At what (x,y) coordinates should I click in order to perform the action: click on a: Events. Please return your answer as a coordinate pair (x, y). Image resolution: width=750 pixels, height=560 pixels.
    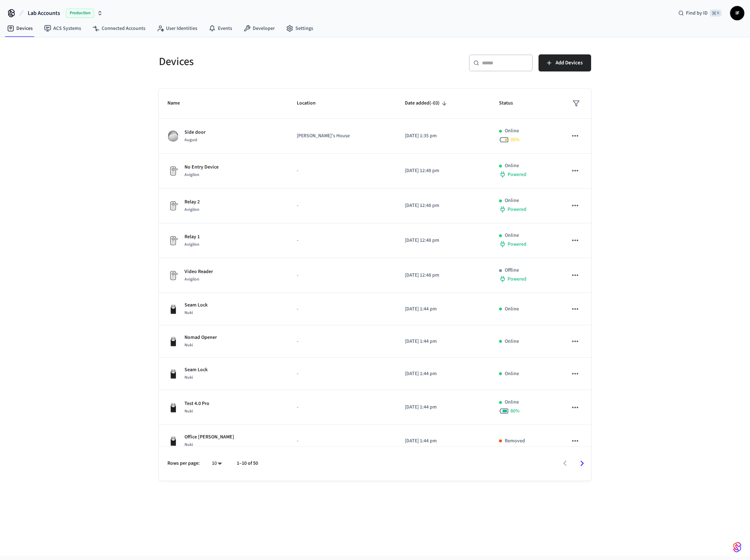
    Looking at the image, I should click on (221, 29).